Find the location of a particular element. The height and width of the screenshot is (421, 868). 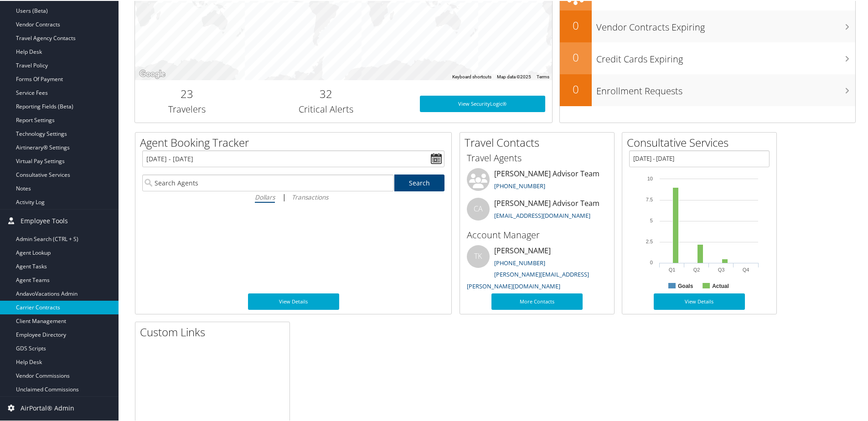

a: View SecurityLogic® is located at coordinates (482, 103).